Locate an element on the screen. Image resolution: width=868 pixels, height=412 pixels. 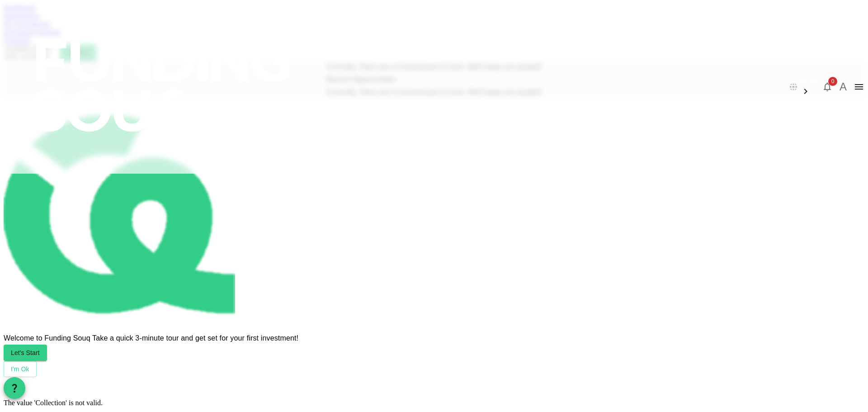
span: Welcome to Funding Souq is located at coordinates (47, 337).